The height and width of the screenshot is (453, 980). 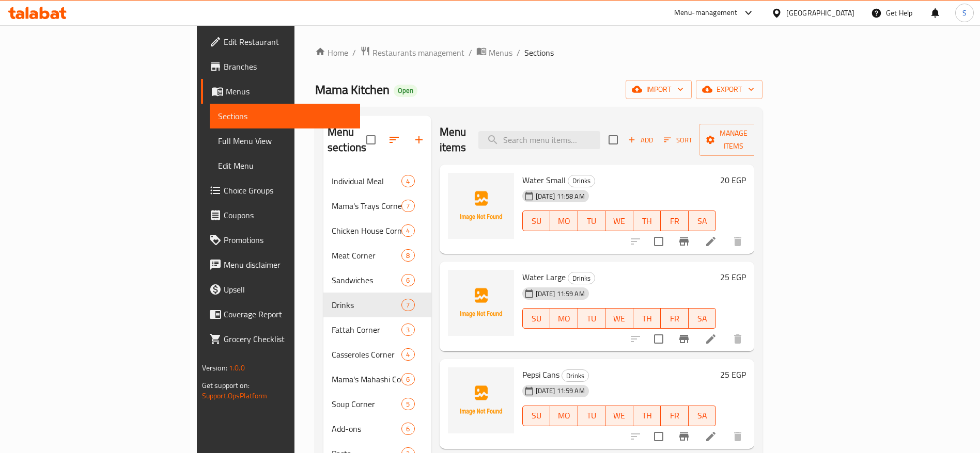 I want to click on a: Edit Menu, so click(x=285, y=166).